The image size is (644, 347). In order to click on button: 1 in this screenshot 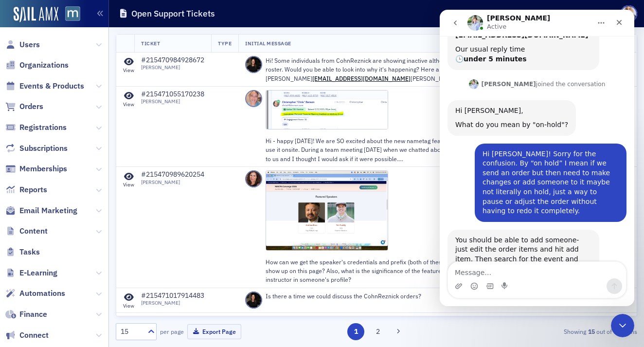, I will do `click(356, 331)`.